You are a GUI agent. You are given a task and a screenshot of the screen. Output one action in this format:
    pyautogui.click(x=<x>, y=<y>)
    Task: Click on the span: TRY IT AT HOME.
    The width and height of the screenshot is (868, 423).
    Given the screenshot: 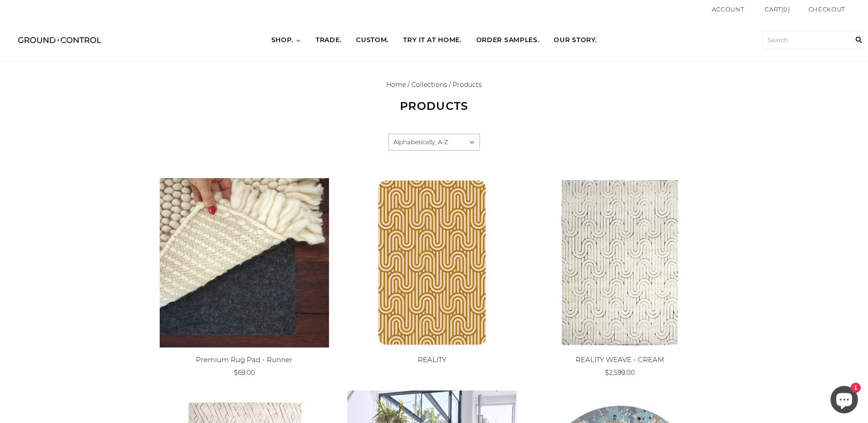 What is the action you would take?
    pyautogui.click(x=432, y=40)
    